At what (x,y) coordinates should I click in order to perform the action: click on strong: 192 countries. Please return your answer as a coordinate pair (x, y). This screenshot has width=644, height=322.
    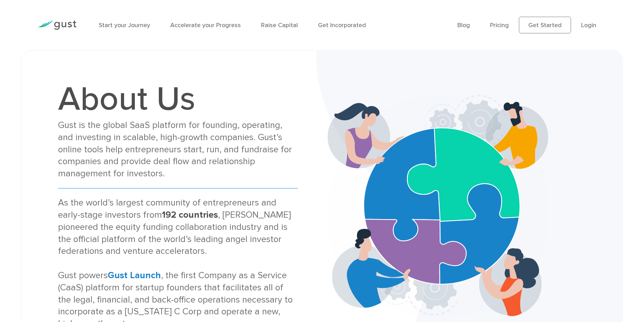
    Looking at the image, I should click on (190, 214).